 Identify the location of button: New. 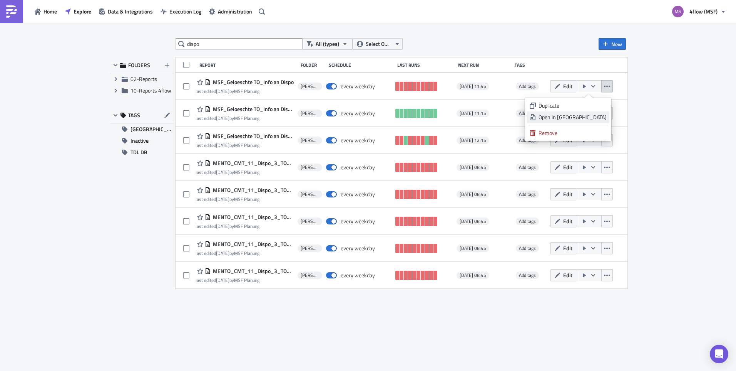
(612, 44).